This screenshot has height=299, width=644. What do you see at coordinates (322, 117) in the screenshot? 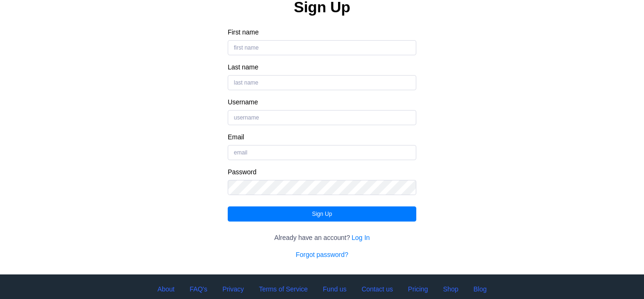
I see `input: username` at bounding box center [322, 117].